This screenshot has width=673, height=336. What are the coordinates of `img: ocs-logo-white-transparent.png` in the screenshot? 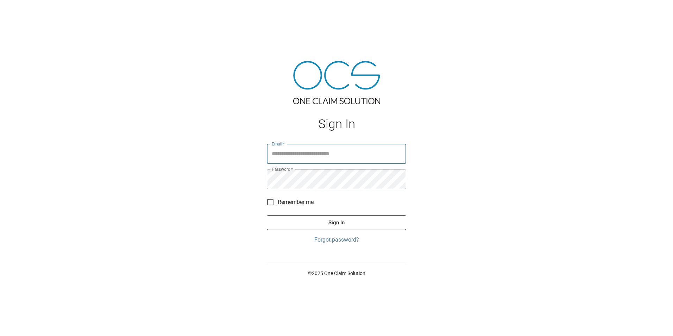 It's located at (23, 11).